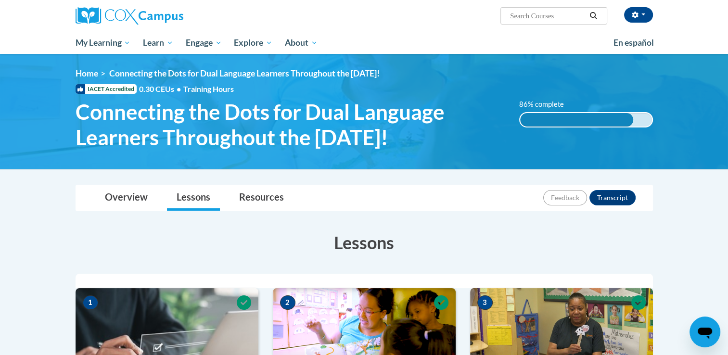  What do you see at coordinates (639, 15) in the screenshot?
I see `button: Account Settings` at bounding box center [639, 15].